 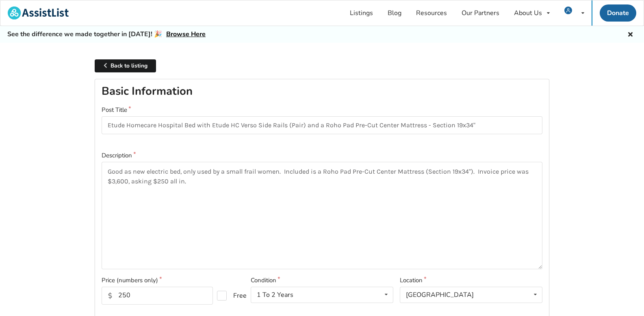 I want to click on img: assistlist-logo, so click(x=38, y=13).